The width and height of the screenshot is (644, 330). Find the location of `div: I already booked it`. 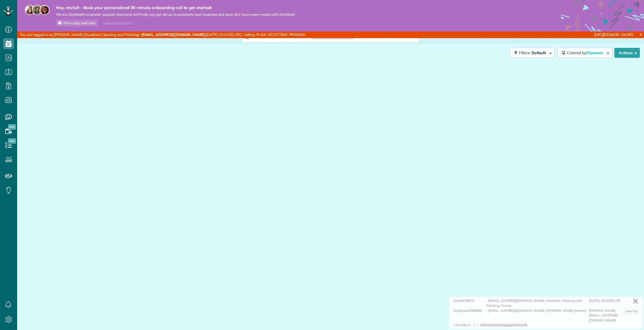

div: I already booked it is located at coordinates (117, 23).